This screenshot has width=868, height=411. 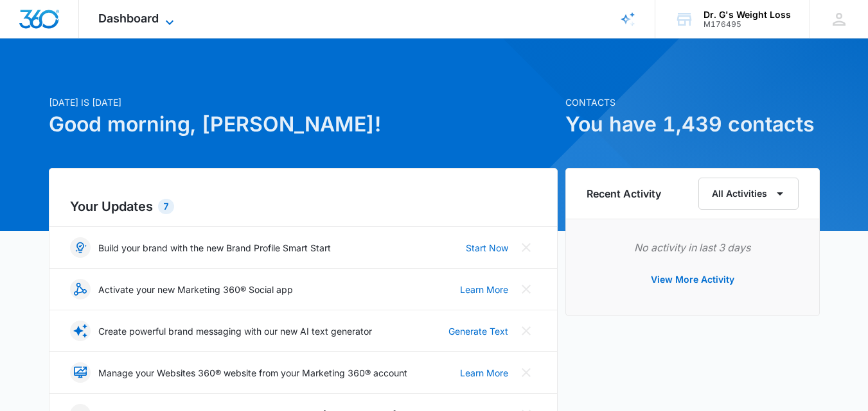 I want to click on p: Activate your new Marketing 360® Social app, so click(x=195, y=290).